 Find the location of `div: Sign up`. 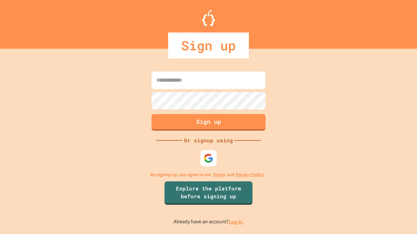

div: Sign up is located at coordinates (208, 46).